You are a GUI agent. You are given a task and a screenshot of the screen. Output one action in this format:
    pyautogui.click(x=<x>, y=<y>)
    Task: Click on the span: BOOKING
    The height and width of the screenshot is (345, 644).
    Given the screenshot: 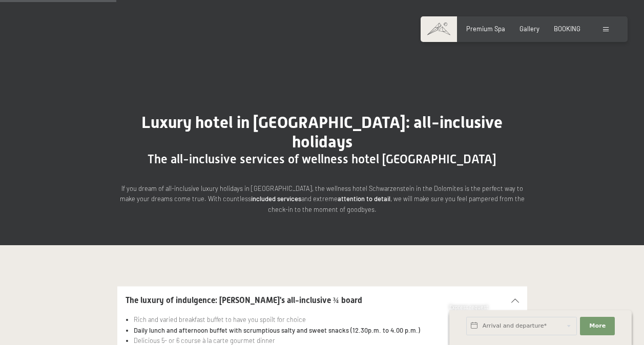 What is the action you would take?
    pyautogui.click(x=567, y=29)
    